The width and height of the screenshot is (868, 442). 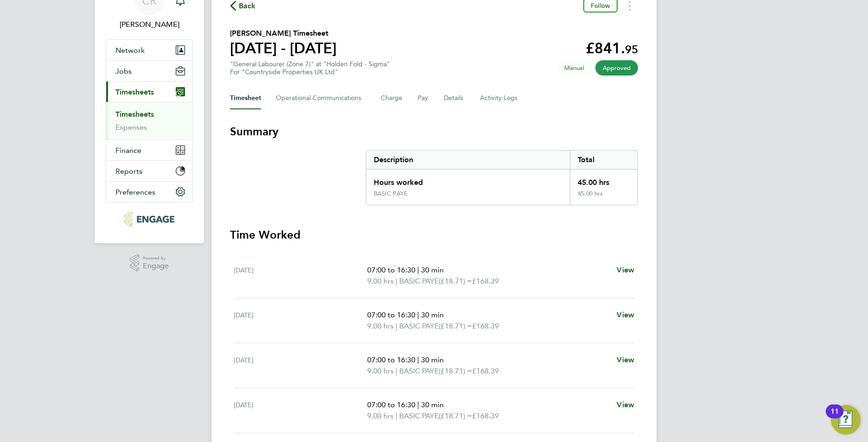 I want to click on div: 11, so click(x=834, y=417).